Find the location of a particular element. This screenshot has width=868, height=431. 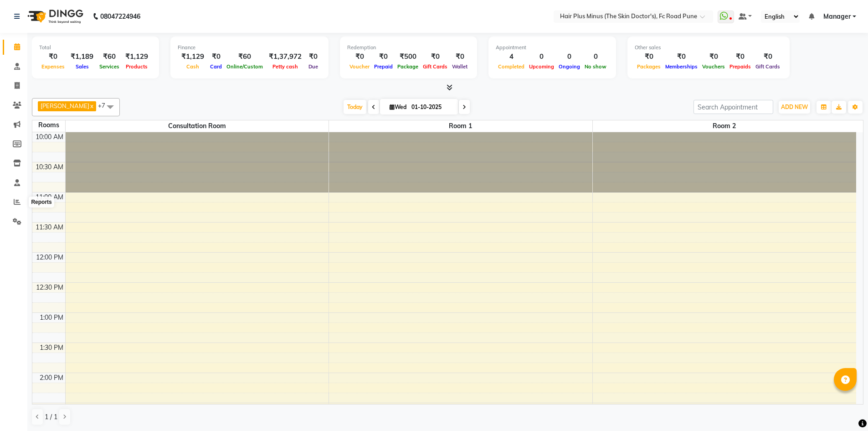

input: 2025-10-01 is located at coordinates (431, 107).